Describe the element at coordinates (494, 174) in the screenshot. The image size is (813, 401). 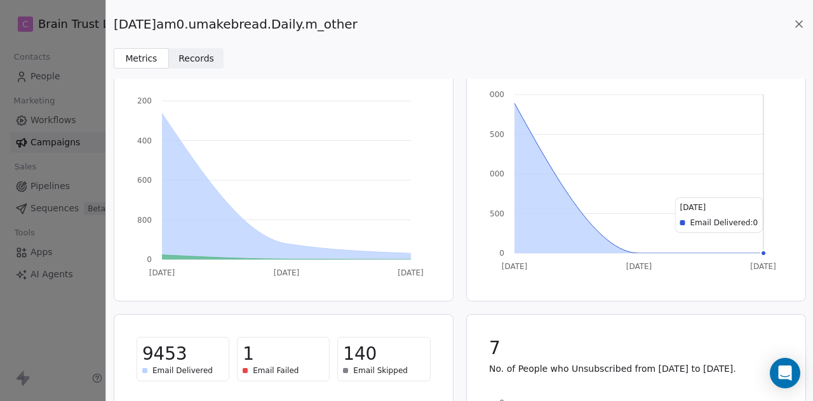
I see `tspan: 5000` at that location.